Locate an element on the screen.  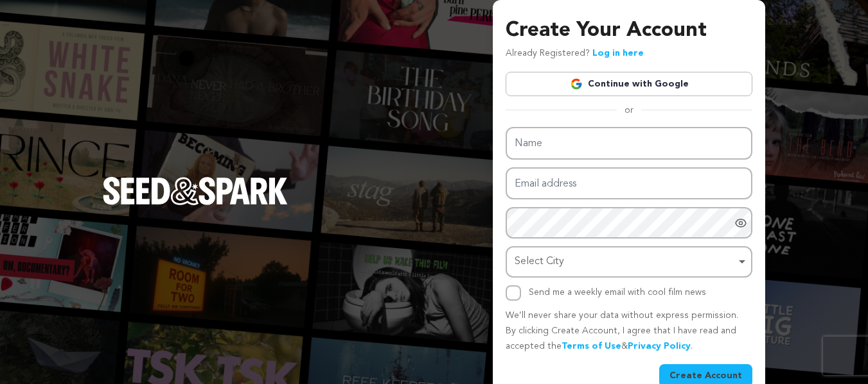
p: Already Registered? is located at coordinates (575, 54).